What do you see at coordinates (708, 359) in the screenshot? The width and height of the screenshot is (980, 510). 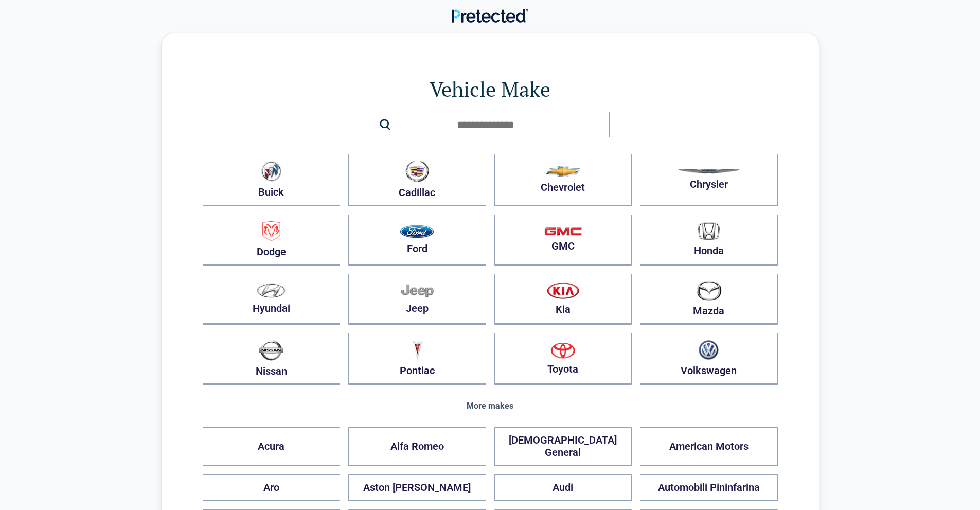 I see `button: Volkswagen` at bounding box center [708, 359].